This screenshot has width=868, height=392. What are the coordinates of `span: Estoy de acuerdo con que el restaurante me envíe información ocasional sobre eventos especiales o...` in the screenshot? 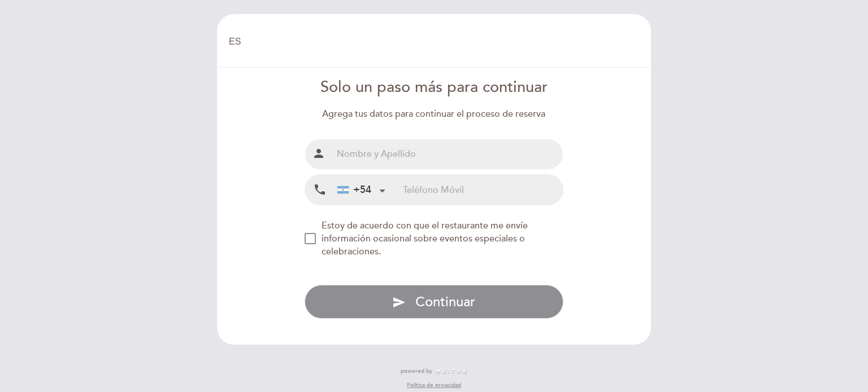 It's located at (424, 239).